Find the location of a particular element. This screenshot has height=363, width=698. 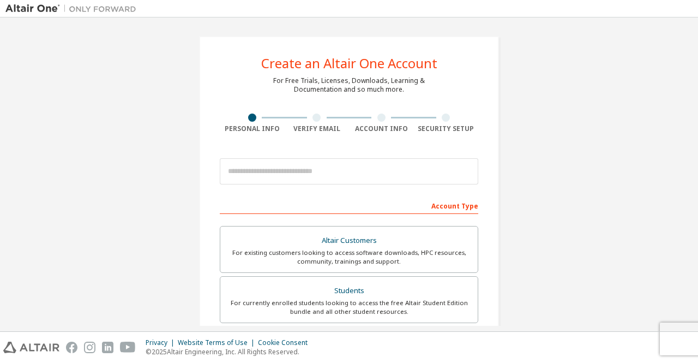

div: Altair Customers is located at coordinates (349, 241).